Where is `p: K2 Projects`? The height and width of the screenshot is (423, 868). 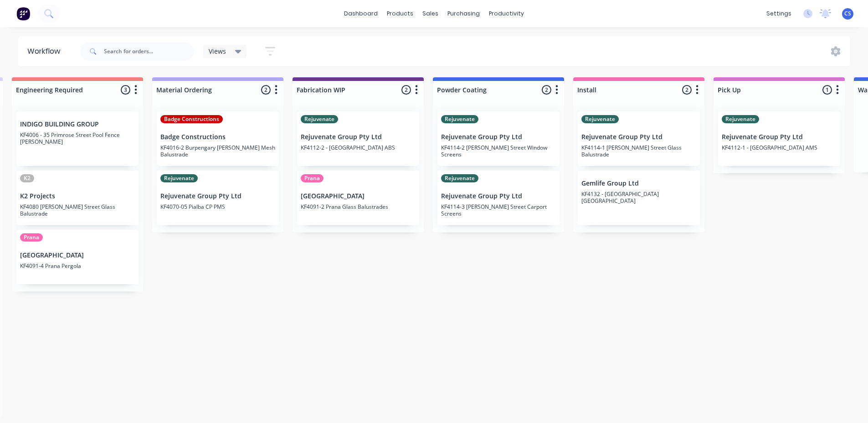
p: K2 Projects is located at coordinates (78, 196).